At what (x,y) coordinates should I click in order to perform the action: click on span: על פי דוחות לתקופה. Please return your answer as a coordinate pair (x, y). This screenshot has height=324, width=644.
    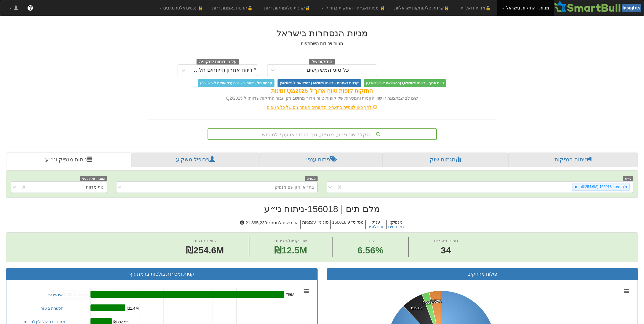
    Looking at the image, I should click on (217, 62).